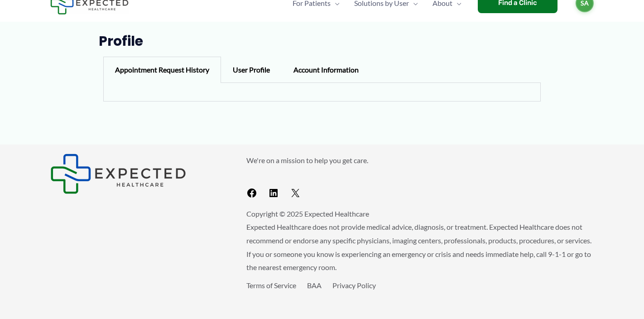  Describe the element at coordinates (271, 285) in the screenshot. I see `a: Terms of Service` at that location.